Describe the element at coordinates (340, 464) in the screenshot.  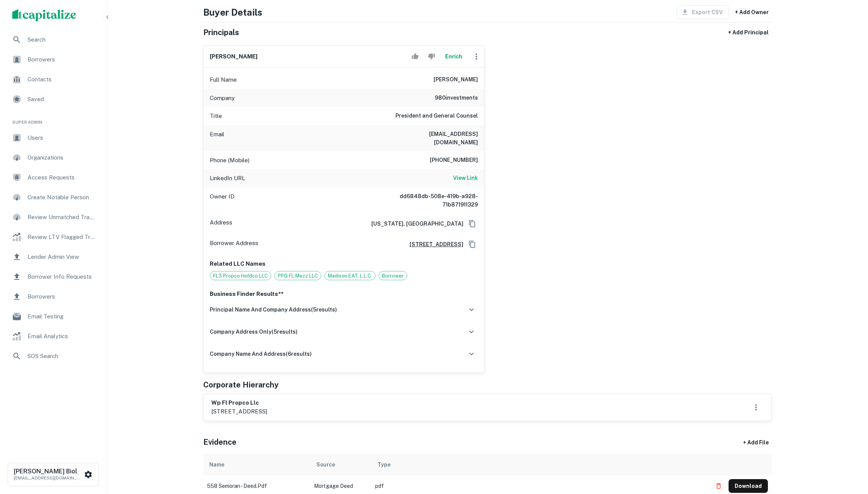
I see `th: Source` at that location.